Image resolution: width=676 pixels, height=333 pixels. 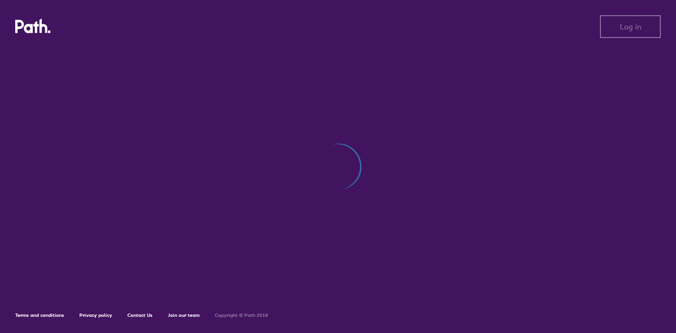 I want to click on h6: Copyright © Path 2018, so click(x=242, y=316).